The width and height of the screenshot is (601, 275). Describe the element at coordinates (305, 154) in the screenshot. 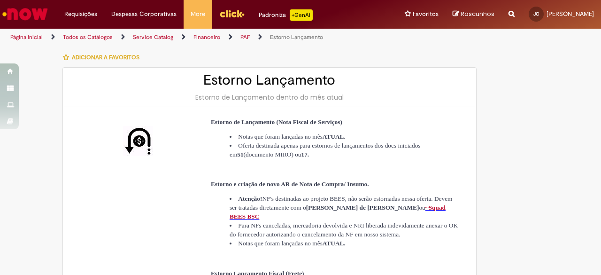

I see `strong: 17.` at that location.